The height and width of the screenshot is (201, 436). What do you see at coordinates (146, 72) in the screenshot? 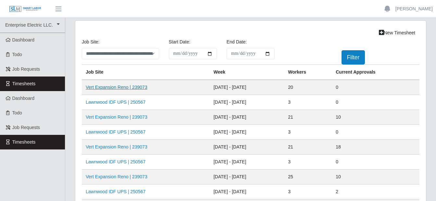
I see `th: job site` at bounding box center [146, 72].